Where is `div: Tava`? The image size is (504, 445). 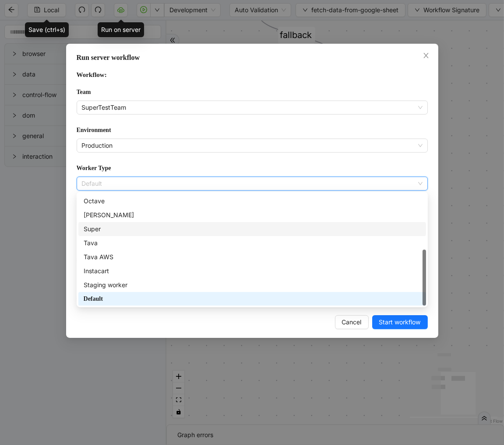
div: Tava is located at coordinates (252, 243).